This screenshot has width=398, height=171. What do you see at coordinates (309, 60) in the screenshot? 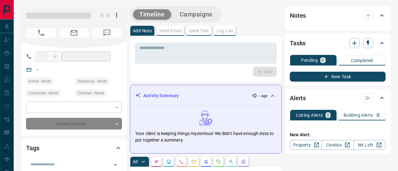
I see `p: Pending` at bounding box center [309, 60].